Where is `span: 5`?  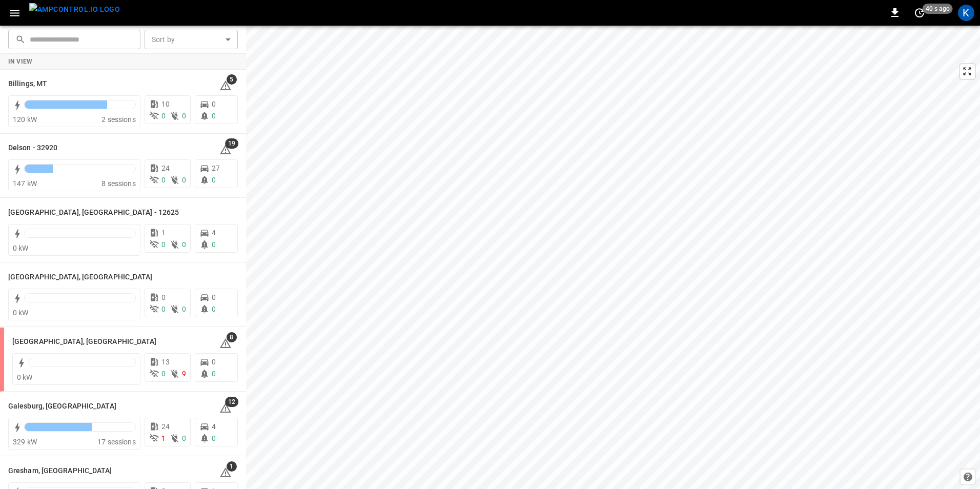
span: 5 is located at coordinates (231, 79).